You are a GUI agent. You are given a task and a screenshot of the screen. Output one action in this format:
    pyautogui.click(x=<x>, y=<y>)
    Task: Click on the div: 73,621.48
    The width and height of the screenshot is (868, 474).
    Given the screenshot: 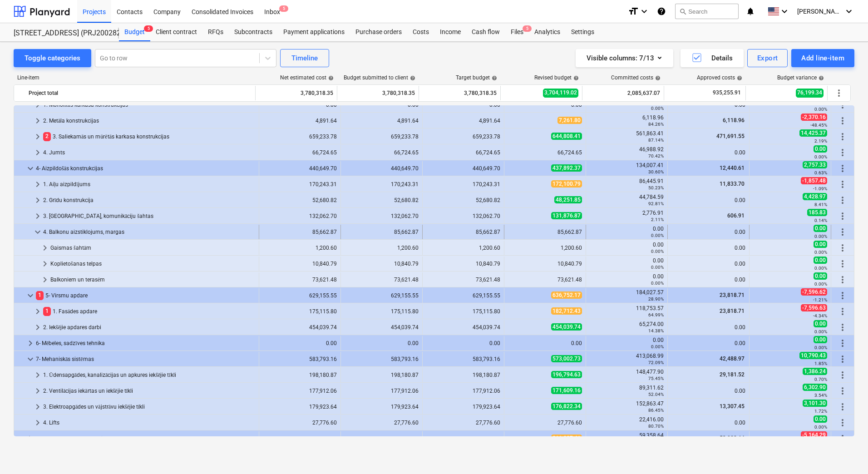 What is the action you would take?
    pyautogui.click(x=300, y=280)
    